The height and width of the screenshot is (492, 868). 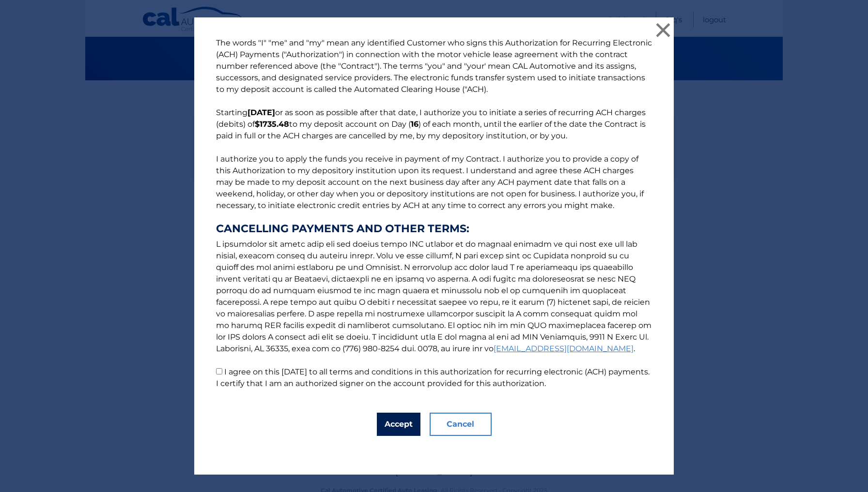 What do you see at coordinates (399, 425) in the screenshot?
I see `button: Accept` at bounding box center [399, 425].